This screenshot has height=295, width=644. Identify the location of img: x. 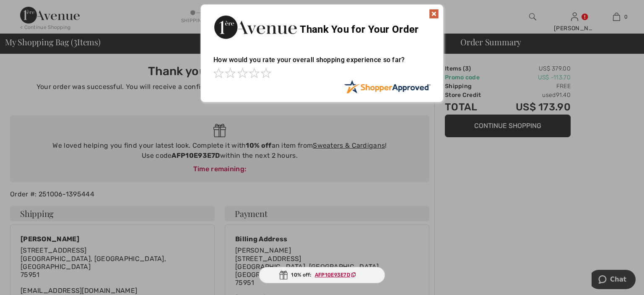
(434, 14).